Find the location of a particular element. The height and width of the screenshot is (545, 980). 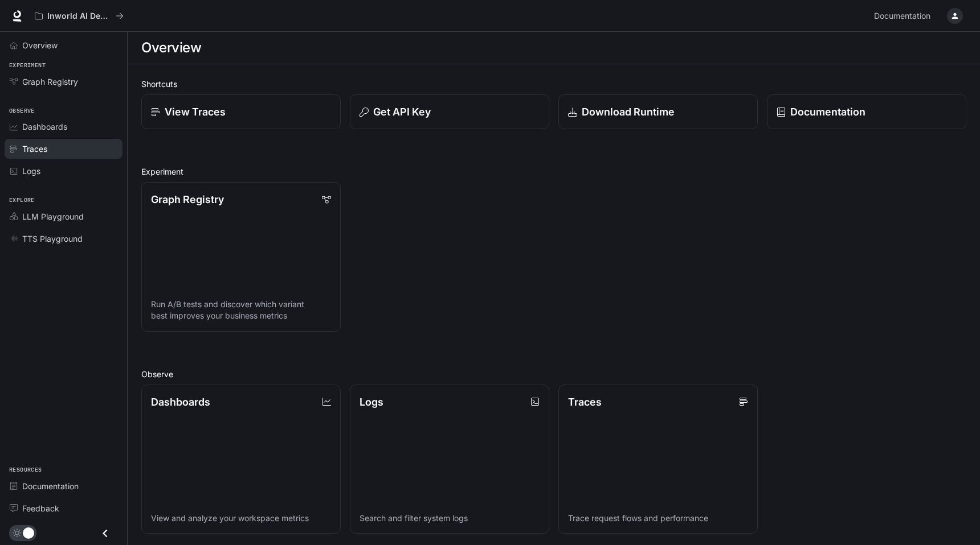

button: Get API Key is located at coordinates (449, 112).